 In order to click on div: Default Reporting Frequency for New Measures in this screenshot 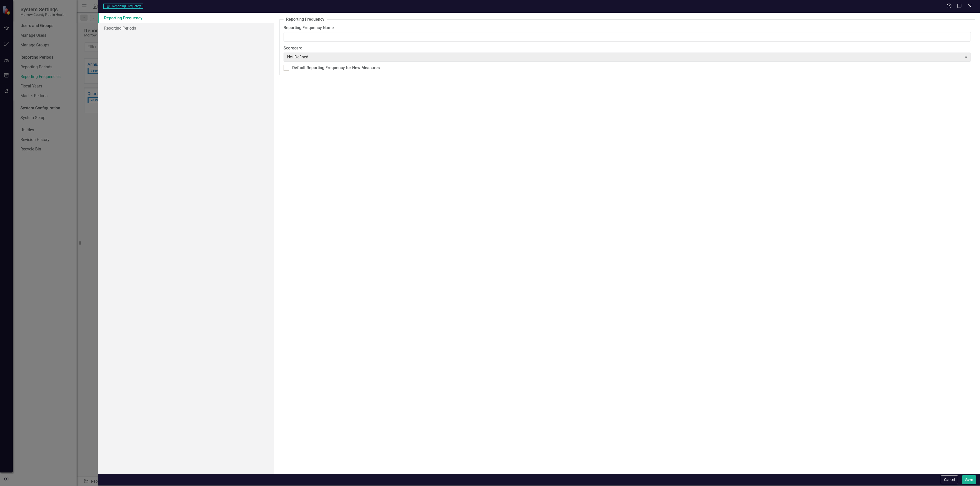, I will do `click(336, 68)`.